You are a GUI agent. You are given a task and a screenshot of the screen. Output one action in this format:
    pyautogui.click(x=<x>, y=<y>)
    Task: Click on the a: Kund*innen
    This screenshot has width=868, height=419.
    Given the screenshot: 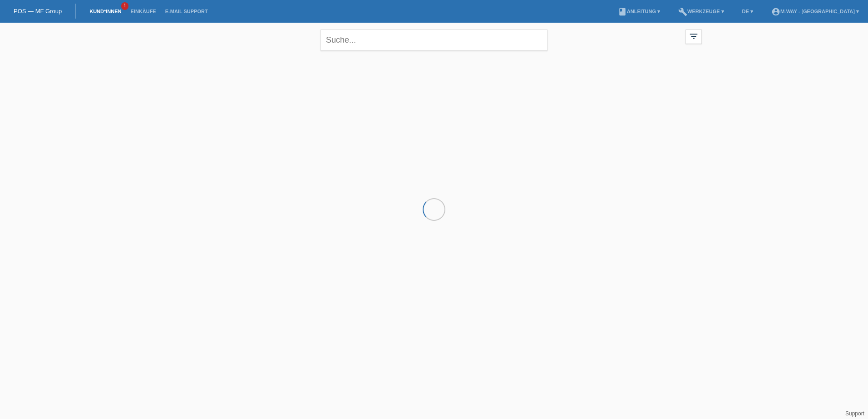 What is the action you would take?
    pyautogui.click(x=105, y=11)
    